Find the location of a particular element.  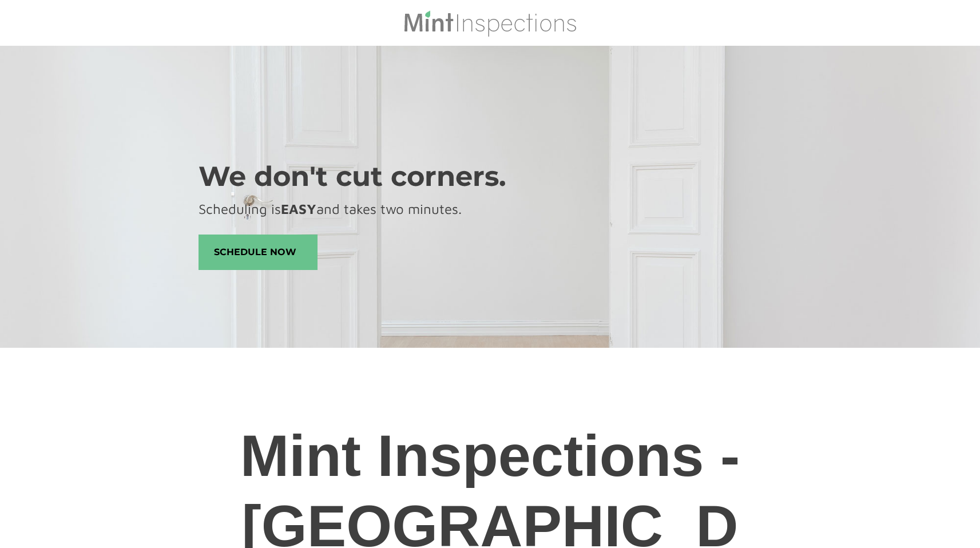

img: Mint Inspections is located at coordinates (490, 23).